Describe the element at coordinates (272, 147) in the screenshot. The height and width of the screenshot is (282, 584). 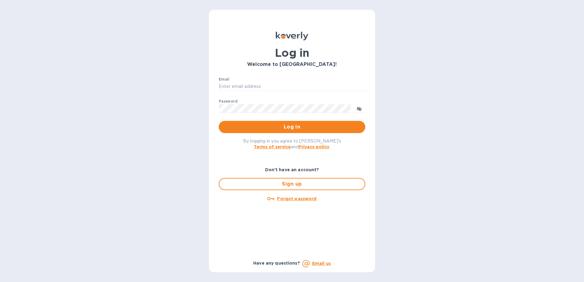
I see `a: Terms of service` at that location.